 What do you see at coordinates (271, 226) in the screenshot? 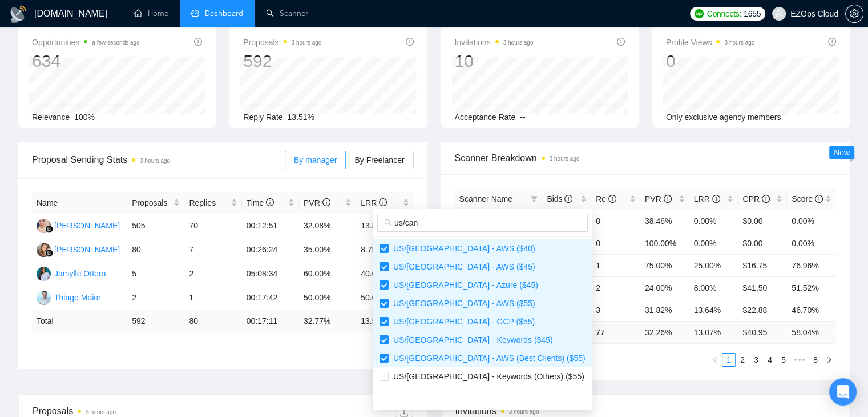
I see `td: 00:12:51` at bounding box center [271, 226].